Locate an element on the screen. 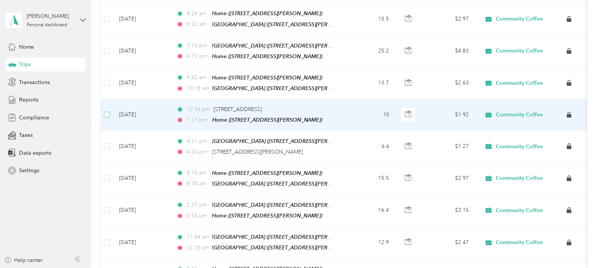 The width and height of the screenshot is (600, 268). span: 4:31 pm is located at coordinates (198, 142).